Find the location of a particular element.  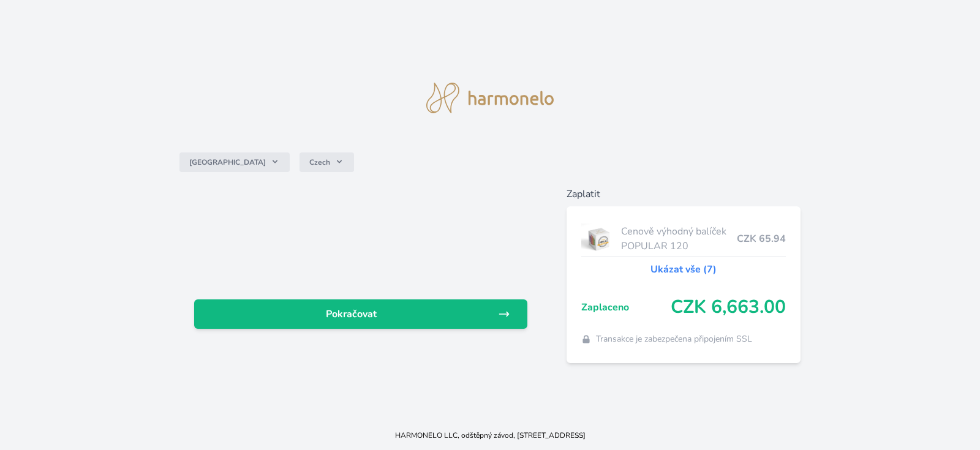

span: CZK 6,663.00 is located at coordinates (728, 307).